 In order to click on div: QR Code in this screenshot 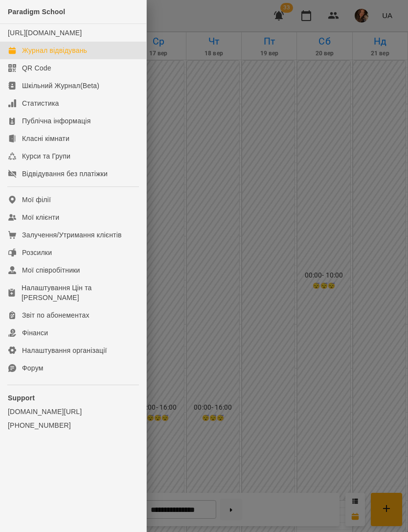, I will do `click(37, 68)`.